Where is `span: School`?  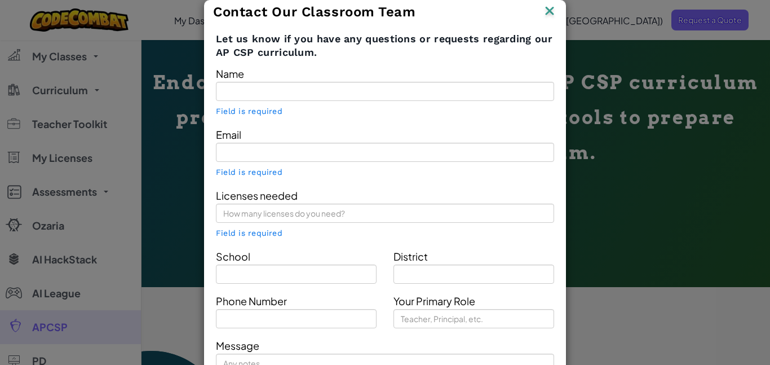
span: School is located at coordinates (233, 256).